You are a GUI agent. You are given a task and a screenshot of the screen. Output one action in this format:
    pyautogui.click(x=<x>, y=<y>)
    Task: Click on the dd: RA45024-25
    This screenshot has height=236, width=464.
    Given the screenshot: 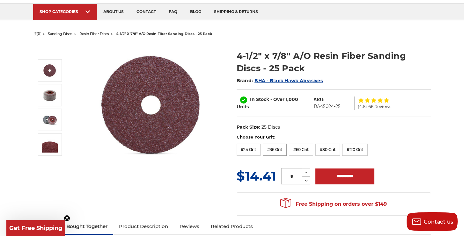 What is the action you would take?
    pyautogui.click(x=327, y=106)
    